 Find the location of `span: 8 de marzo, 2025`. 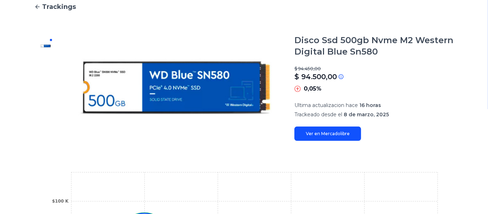

span: 8 de marzo, 2025 is located at coordinates (366, 114).